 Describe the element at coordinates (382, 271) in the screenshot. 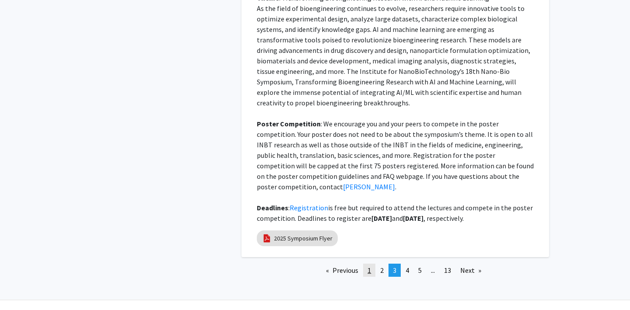

I see `span: 2` at that location.